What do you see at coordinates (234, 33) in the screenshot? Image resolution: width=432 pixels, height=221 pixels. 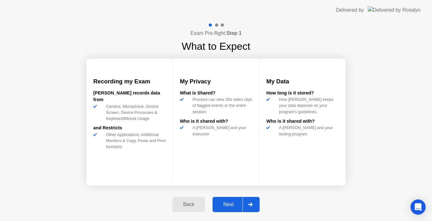 I see `b: Step 1` at bounding box center [234, 33].